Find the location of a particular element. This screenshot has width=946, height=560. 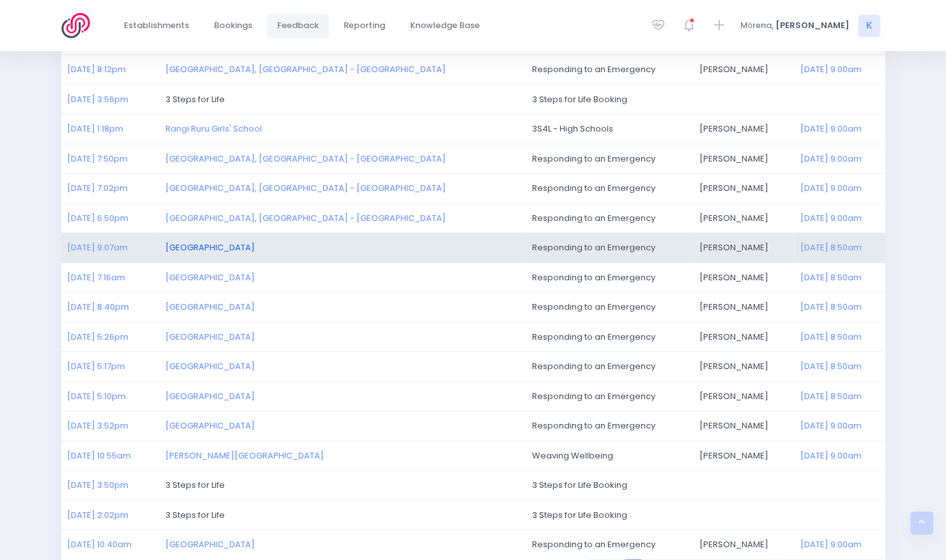

td: Weaving Wellbeing is located at coordinates (610, 455).